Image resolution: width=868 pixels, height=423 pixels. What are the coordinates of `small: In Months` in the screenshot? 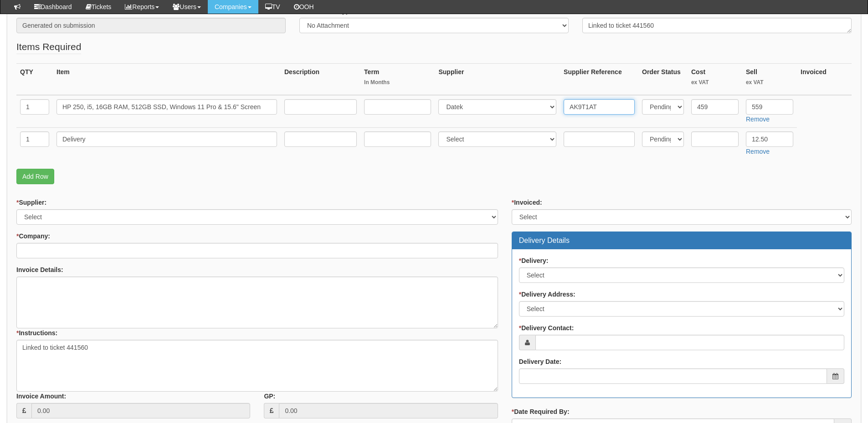 It's located at (397, 83).